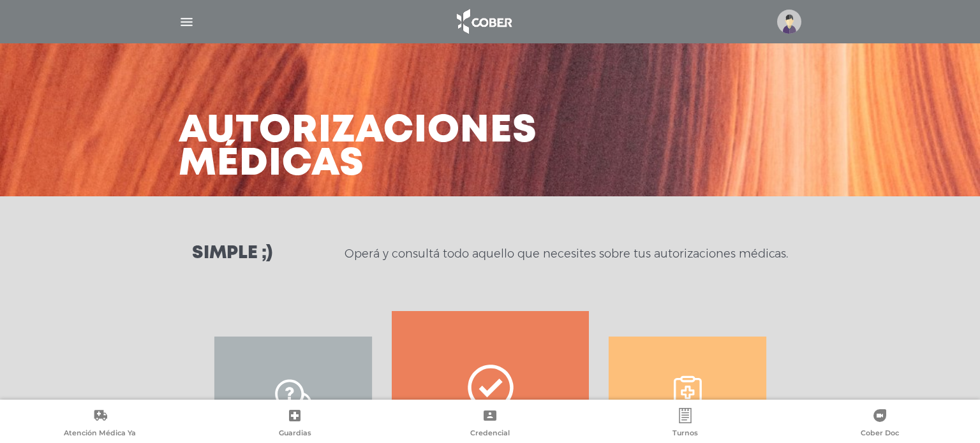 The width and height of the screenshot is (980, 443). I want to click on a: Guardias, so click(296, 424).